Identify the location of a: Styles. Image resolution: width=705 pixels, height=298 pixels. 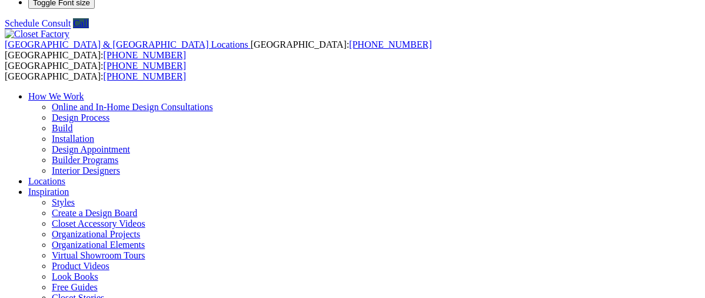
(63, 202).